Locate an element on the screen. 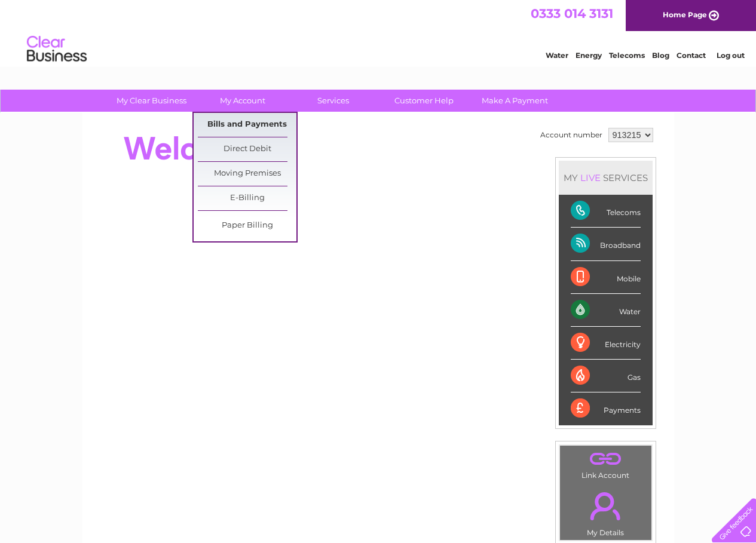  a: My Account is located at coordinates (242, 100).